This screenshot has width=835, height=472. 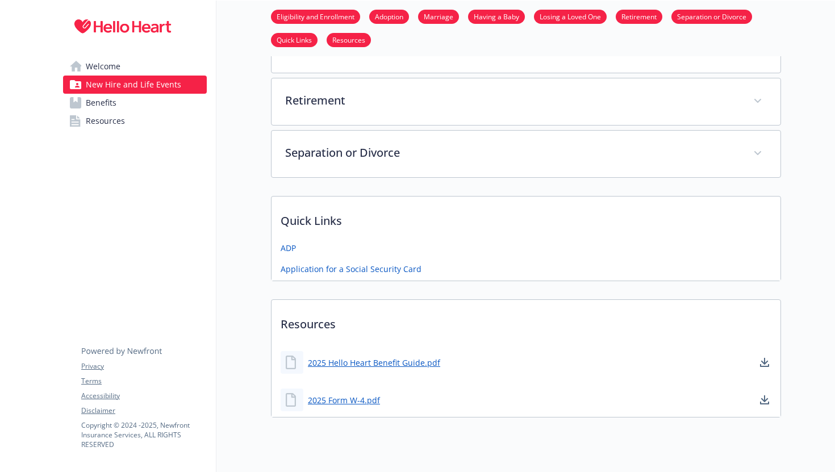 What do you see at coordinates (712, 16) in the screenshot?
I see `a: Separation or Divorce` at bounding box center [712, 16].